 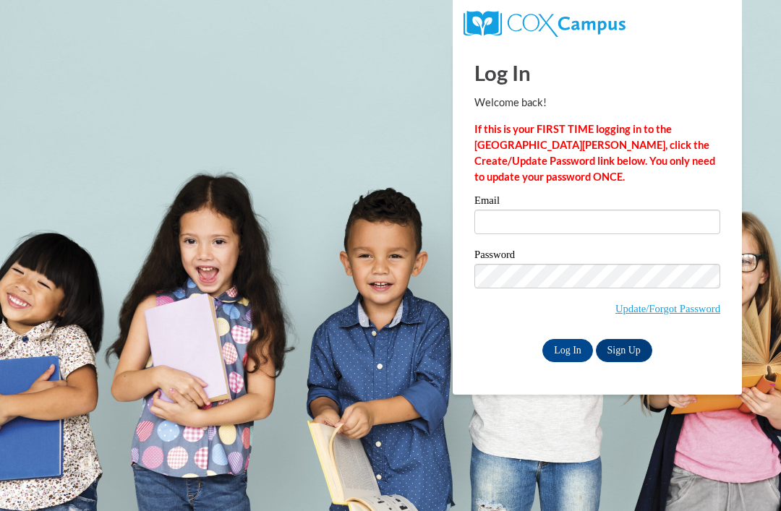 What do you see at coordinates (624, 351) in the screenshot?
I see `a: Sign Up` at bounding box center [624, 351].